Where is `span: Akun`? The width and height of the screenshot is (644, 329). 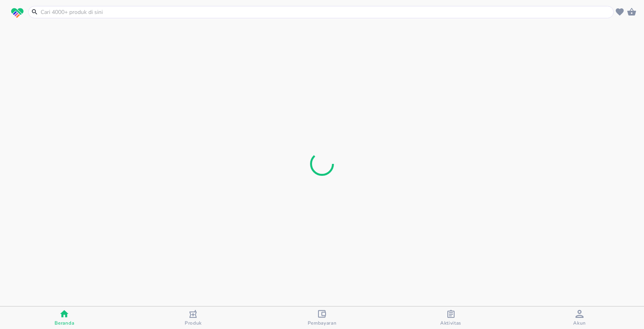 span: Akun is located at coordinates (579, 323).